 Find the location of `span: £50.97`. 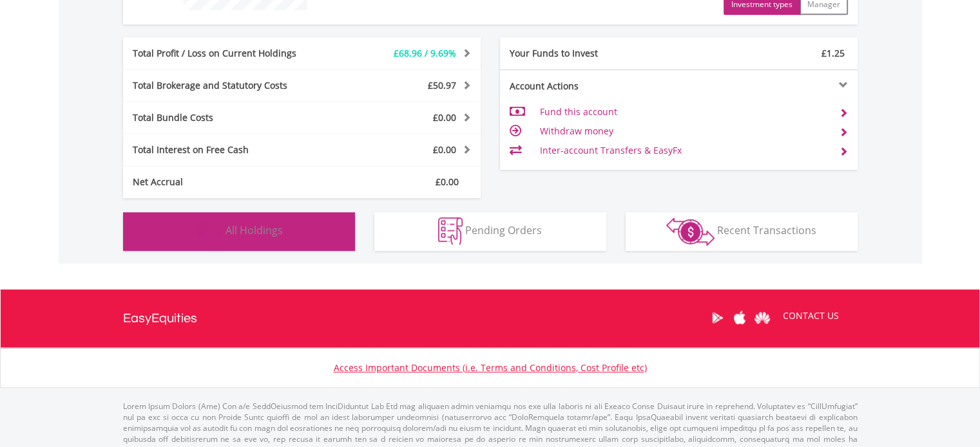

span: £50.97 is located at coordinates (442, 85).